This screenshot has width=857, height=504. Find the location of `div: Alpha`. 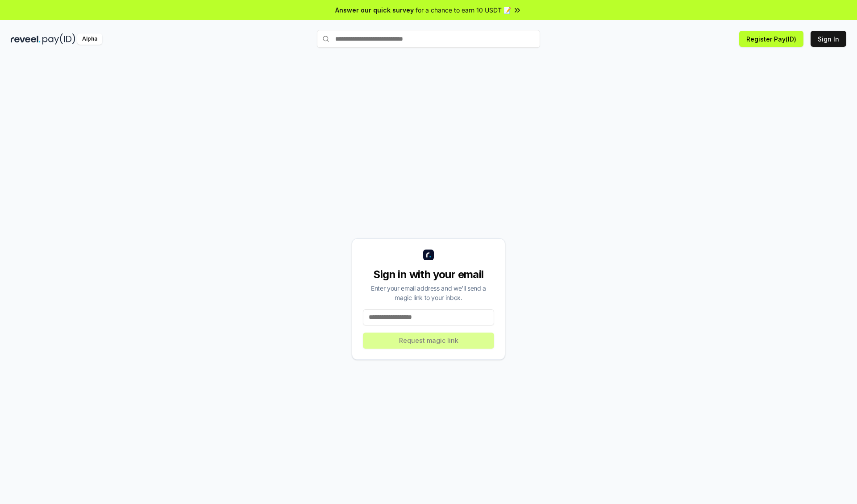

div: Alpha is located at coordinates (90, 39).